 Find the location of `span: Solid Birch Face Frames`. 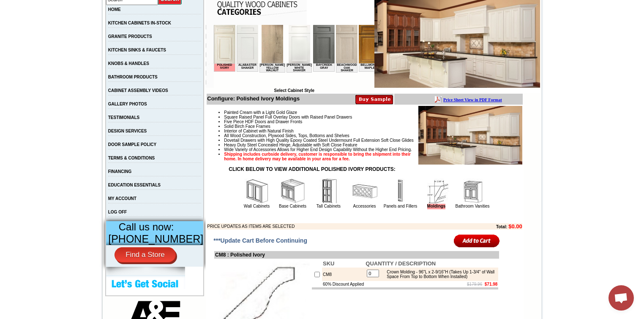

span: Solid Birch Face Frames is located at coordinates (247, 126).